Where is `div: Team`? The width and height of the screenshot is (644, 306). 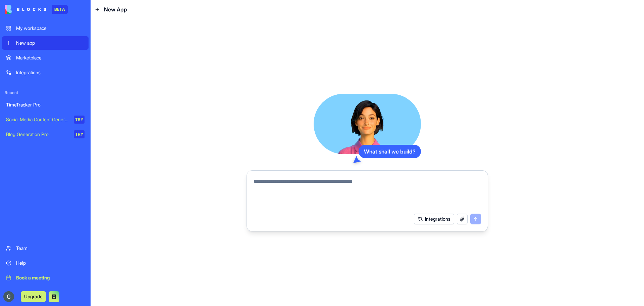
div: Team is located at coordinates (50, 248).